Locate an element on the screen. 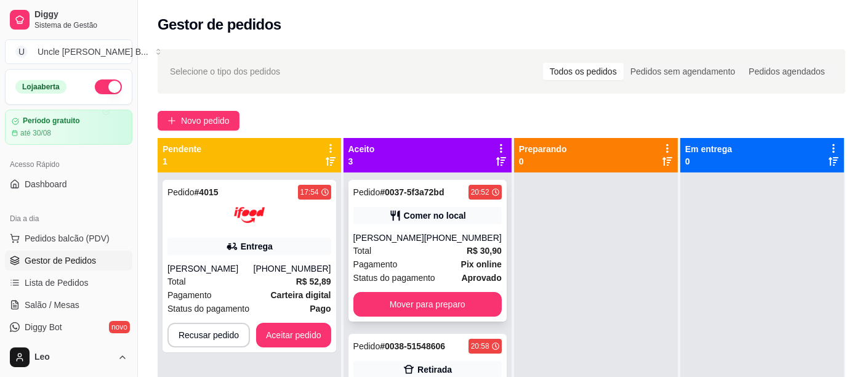 The height and width of the screenshot is (377, 865). strong: R$ 30,90 is located at coordinates (484, 251).